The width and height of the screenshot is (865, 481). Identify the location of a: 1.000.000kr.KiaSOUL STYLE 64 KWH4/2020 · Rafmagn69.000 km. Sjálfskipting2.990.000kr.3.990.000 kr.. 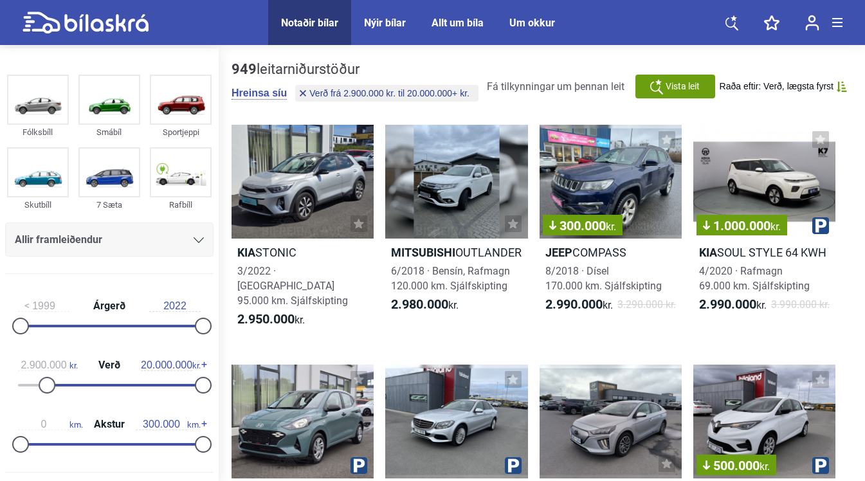
(764, 232).